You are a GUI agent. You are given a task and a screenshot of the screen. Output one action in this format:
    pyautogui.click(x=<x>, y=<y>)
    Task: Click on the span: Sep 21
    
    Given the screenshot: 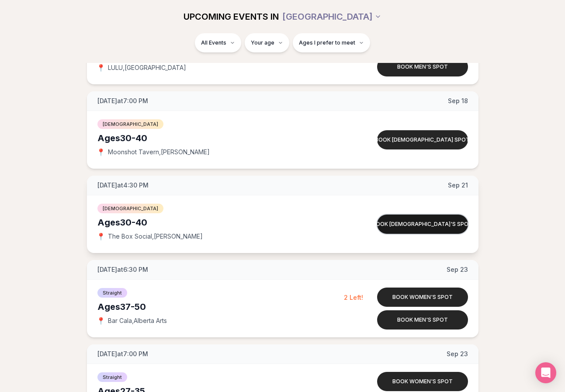 What is the action you would take?
    pyautogui.click(x=458, y=185)
    